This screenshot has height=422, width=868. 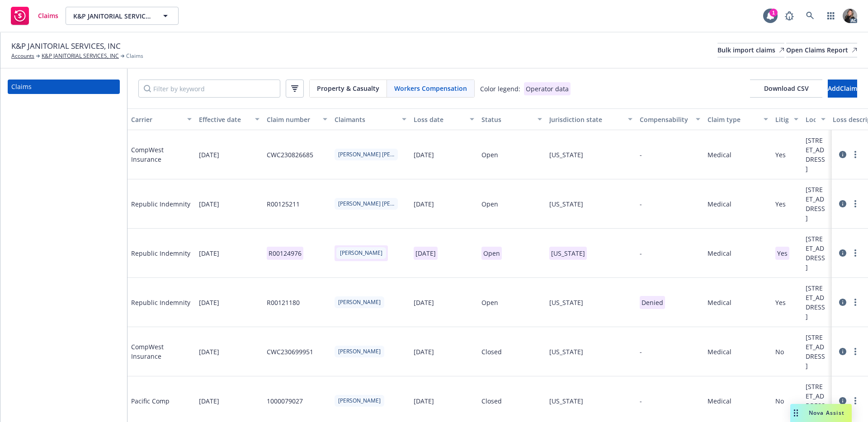 What do you see at coordinates (782, 119) in the screenshot?
I see `div: Litigated` at bounding box center [782, 119].